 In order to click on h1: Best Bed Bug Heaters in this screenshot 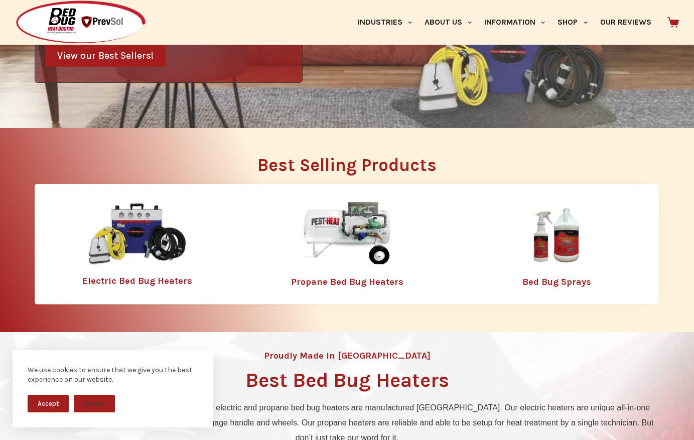, I will do `click(347, 380)`.